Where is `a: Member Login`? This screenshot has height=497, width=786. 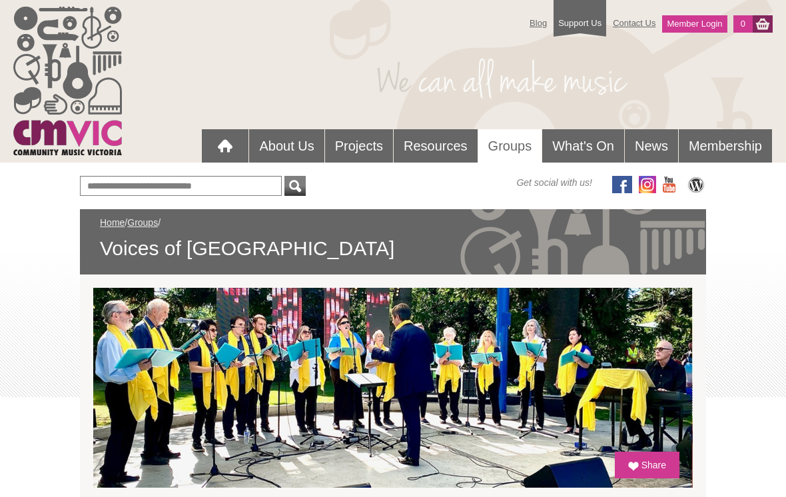 a: Member Login is located at coordinates (694, 24).